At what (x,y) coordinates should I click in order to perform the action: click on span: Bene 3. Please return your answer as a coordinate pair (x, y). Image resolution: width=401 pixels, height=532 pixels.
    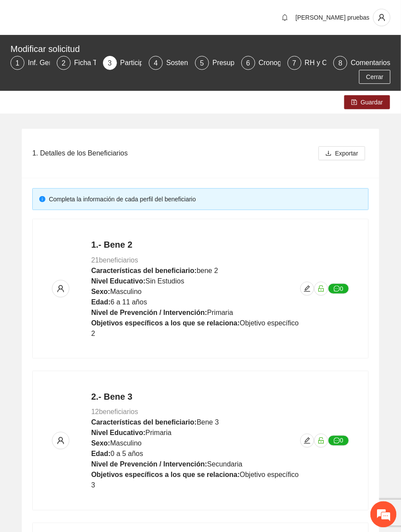
    Looking at the image, I should click on (208, 422).